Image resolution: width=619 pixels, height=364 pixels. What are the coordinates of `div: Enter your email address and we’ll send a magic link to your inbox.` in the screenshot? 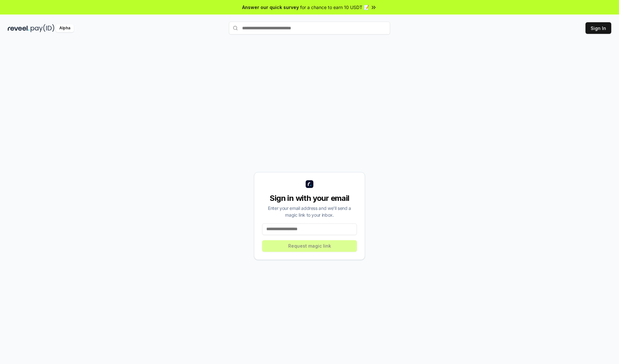 It's located at (310, 212).